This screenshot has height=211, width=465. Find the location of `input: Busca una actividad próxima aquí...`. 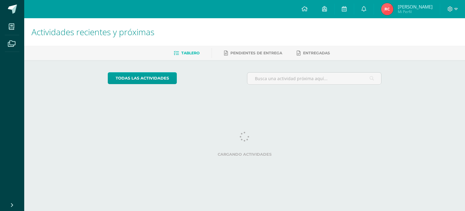

input: Busca una actividad próxima aquí... is located at coordinates (315, 78).